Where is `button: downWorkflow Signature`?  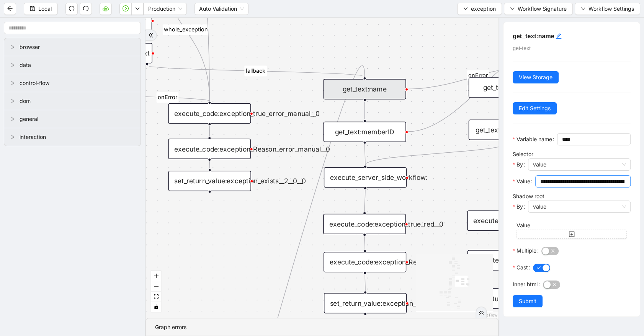
button: downWorkflow Signature is located at coordinates (538, 9).